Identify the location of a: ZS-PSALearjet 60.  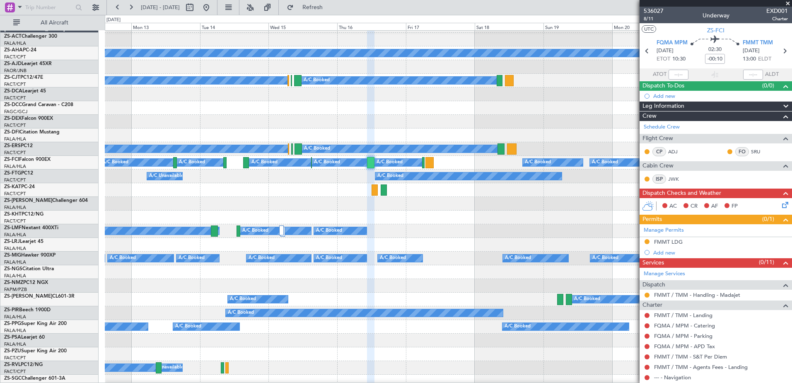
(24, 337).